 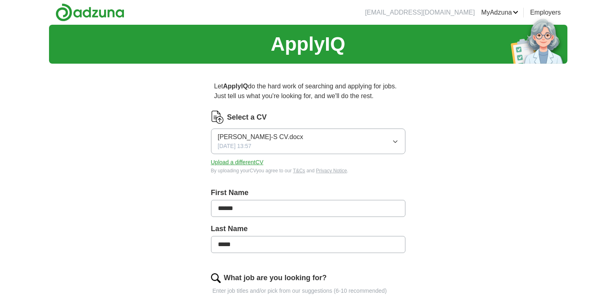 What do you see at coordinates (235, 86) in the screenshot?
I see `strong: ApplyIQ` at bounding box center [235, 86].